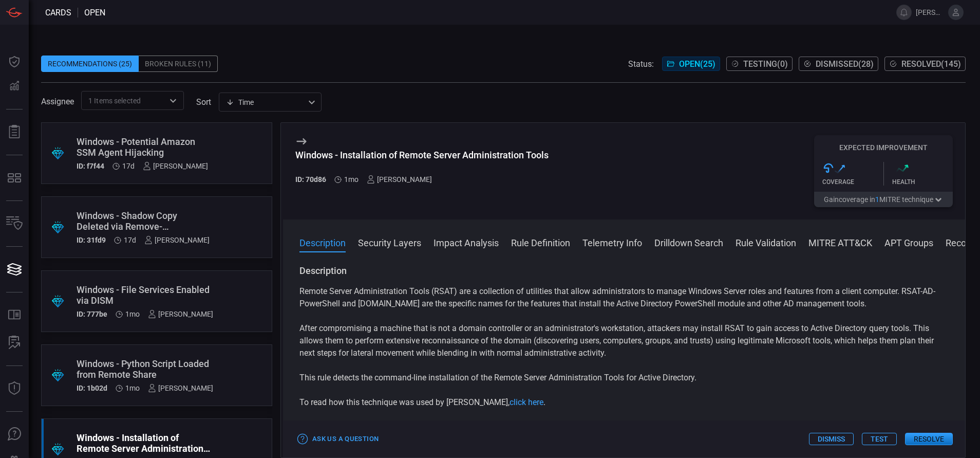 This screenshot has width=980, height=458. I want to click on span: Cards, so click(58, 12).